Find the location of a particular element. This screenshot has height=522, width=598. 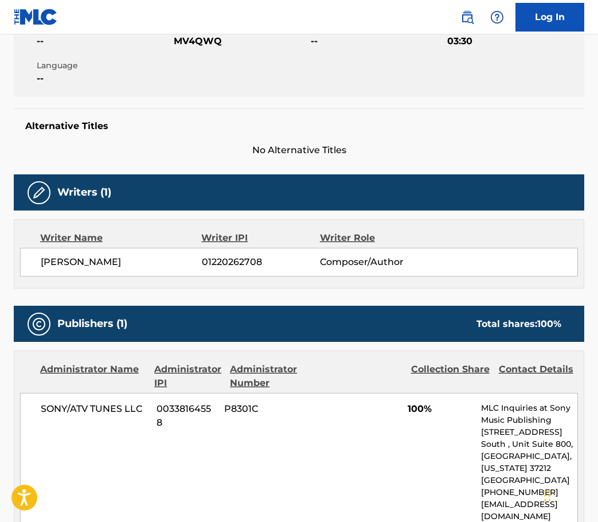

span: 100% is located at coordinates (440, 409).